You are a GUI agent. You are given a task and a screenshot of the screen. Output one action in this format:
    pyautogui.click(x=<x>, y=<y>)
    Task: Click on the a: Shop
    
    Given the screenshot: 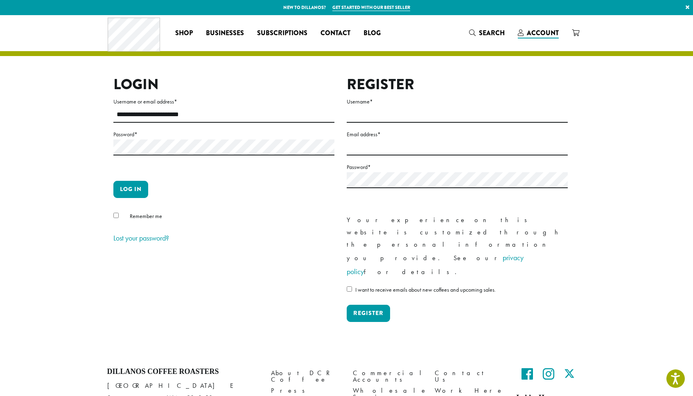 What is the action you would take?
    pyautogui.click(x=184, y=33)
    